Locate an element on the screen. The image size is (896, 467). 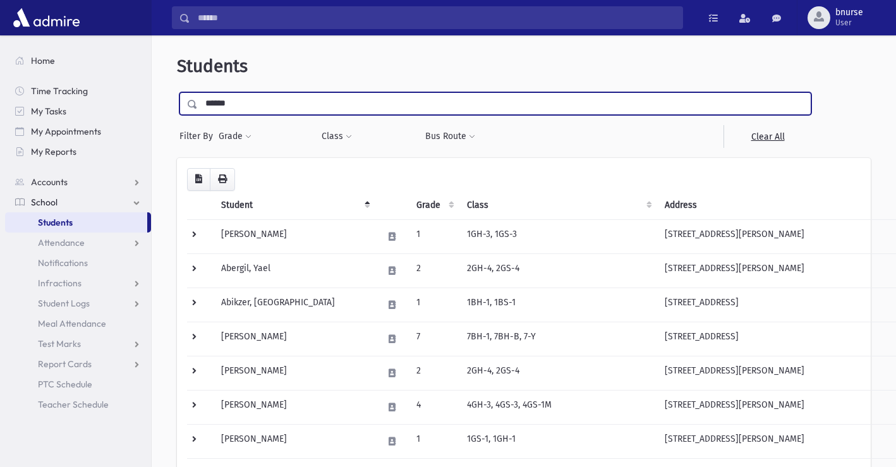
span: My Reports is located at coordinates (54, 152).